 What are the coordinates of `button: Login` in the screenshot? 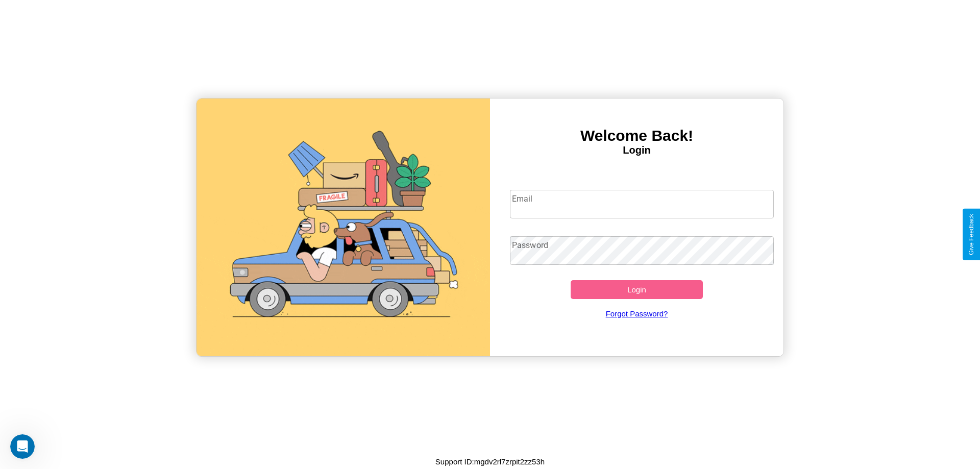 It's located at (637, 289).